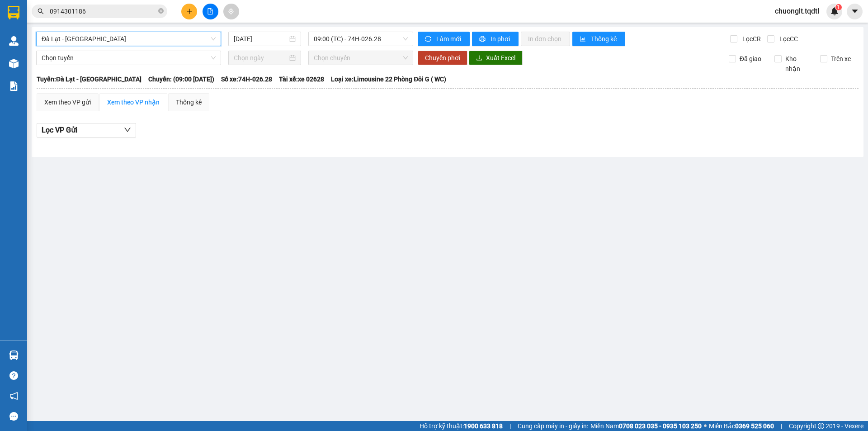 The width and height of the screenshot is (868, 431). Describe the element at coordinates (835, 11) in the screenshot. I see `img: icon-new-feature` at that location.